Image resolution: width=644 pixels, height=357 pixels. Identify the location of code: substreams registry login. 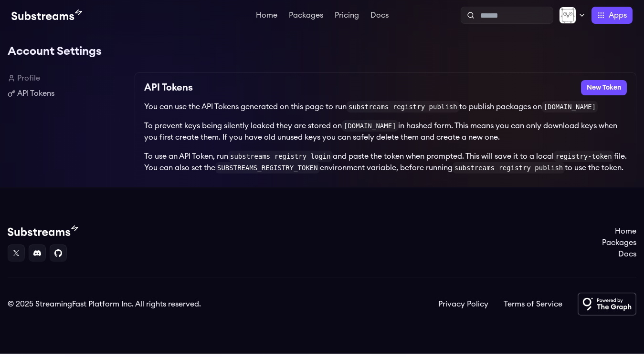
(281, 157).